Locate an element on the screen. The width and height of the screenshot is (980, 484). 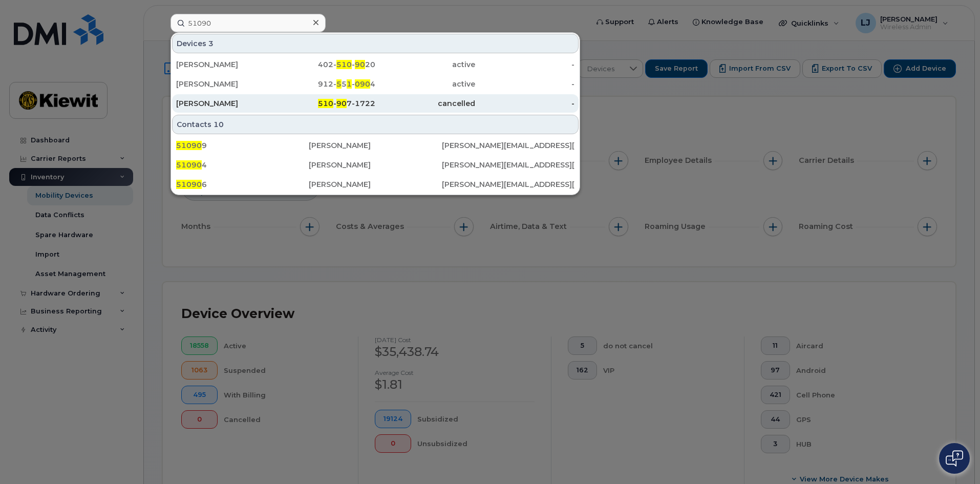
span: 5 is located at coordinates (339, 84).